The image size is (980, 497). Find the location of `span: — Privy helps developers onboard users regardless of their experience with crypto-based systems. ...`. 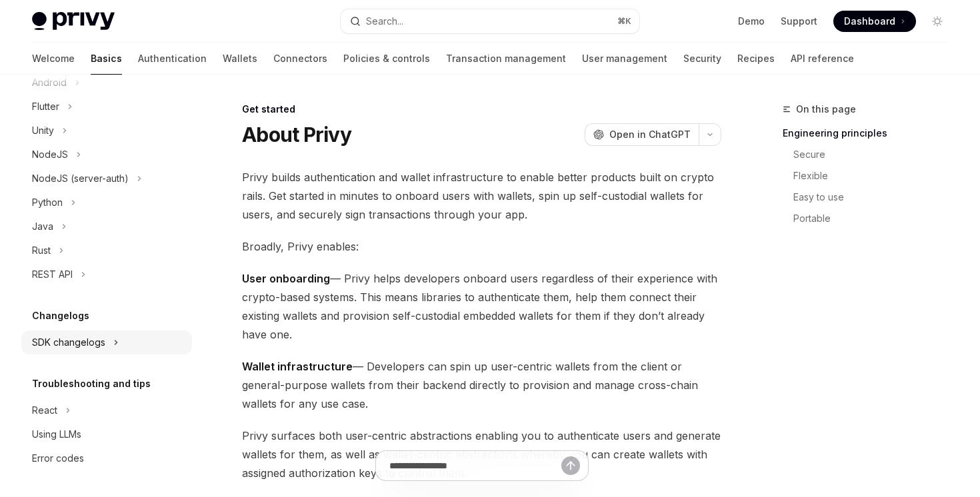

span: — Privy helps developers onboard users regardless of their experience with crypto-based systems. ... is located at coordinates (481, 307).